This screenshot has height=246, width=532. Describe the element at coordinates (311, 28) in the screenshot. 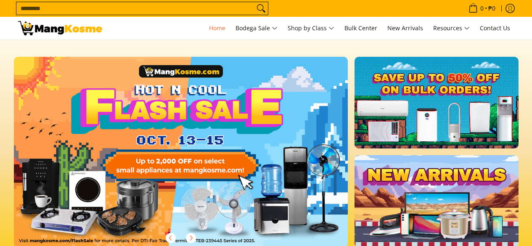

I see `a: Shop by Class` at that location.